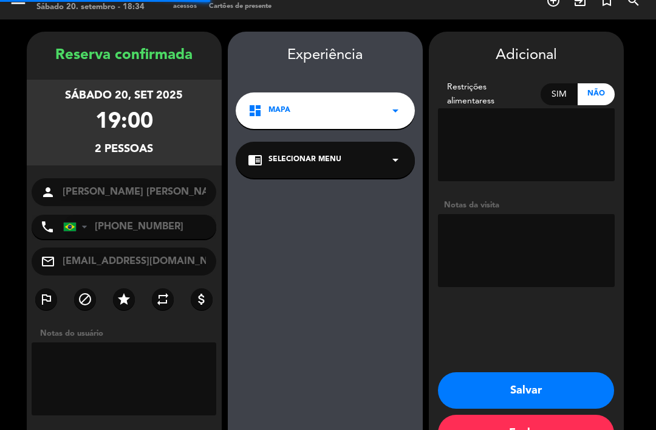 This screenshot has width=656, height=430. What do you see at coordinates (325, 55) in the screenshot?
I see `div: Experiência` at bounding box center [325, 55].